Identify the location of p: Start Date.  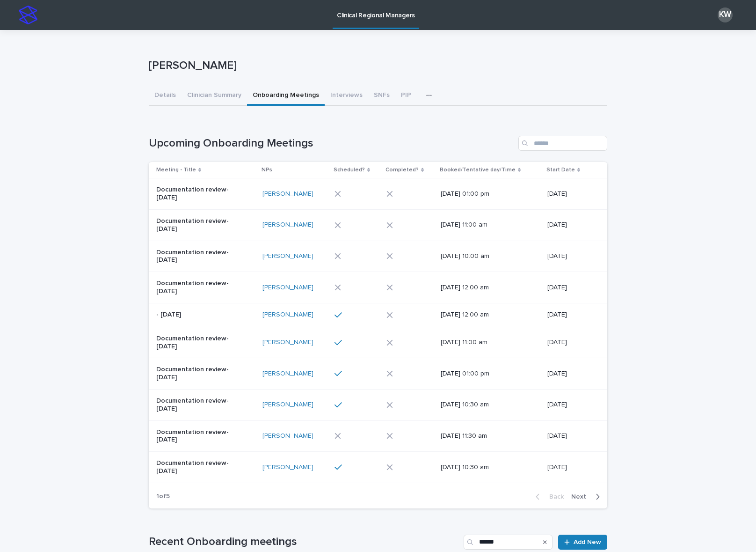
(561, 170).